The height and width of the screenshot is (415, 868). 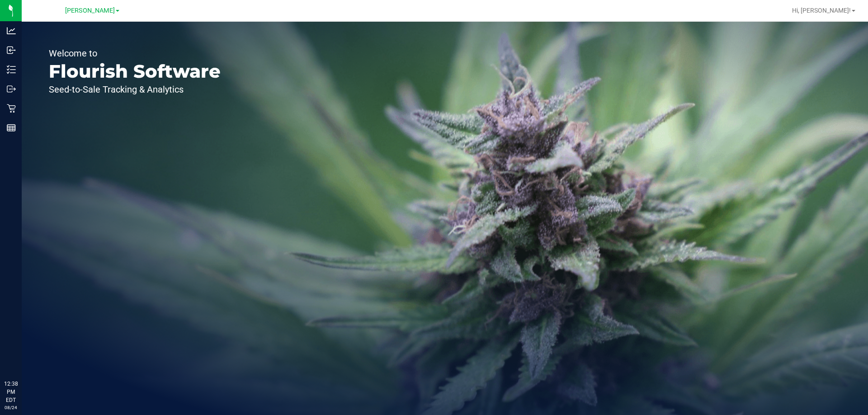 I want to click on inline-svg: Retail, so click(x=11, y=109).